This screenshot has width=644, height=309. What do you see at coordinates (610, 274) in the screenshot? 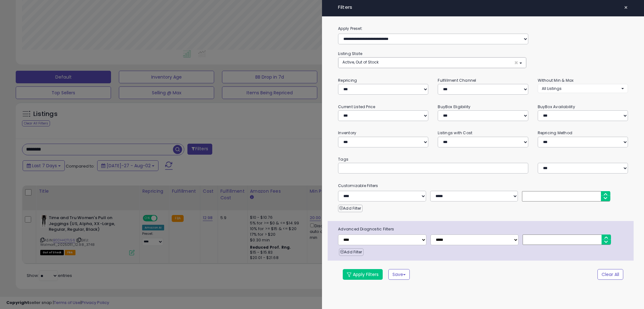
I see `button: Clear All` at bounding box center [610, 274].